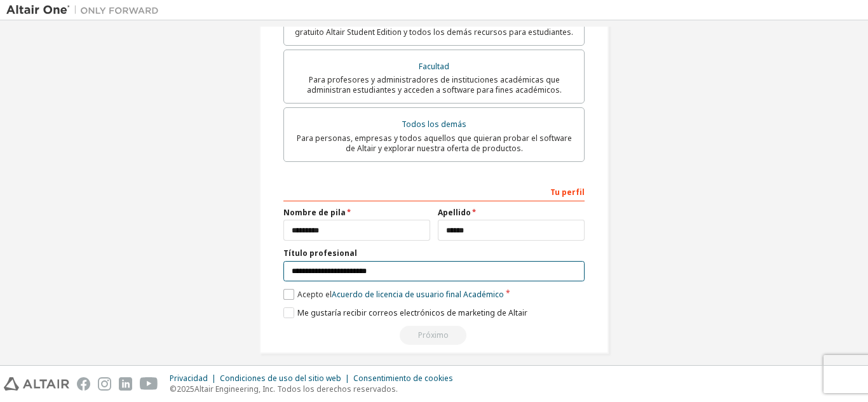  Describe the element at coordinates (455, 212) in the screenshot. I see `font: Apellido` at that location.